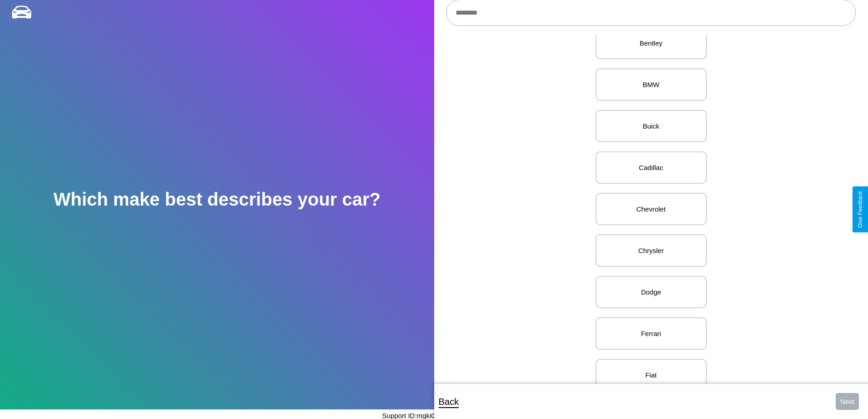  Describe the element at coordinates (651, 251) in the screenshot. I see `p: Chrysler` at that location.